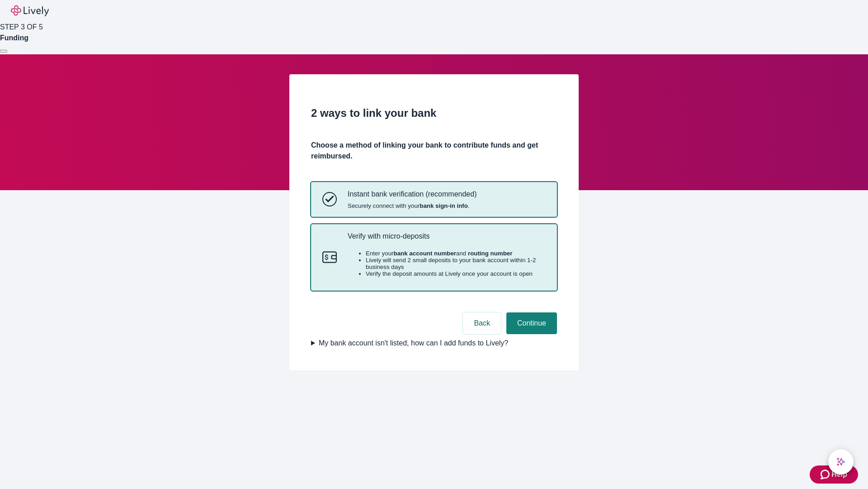 The width and height of the screenshot is (868, 489). Describe the element at coordinates (456, 264) in the screenshot. I see `li: Lively will send 2 small deposits to your bank account within 1-2 business days` at that location.